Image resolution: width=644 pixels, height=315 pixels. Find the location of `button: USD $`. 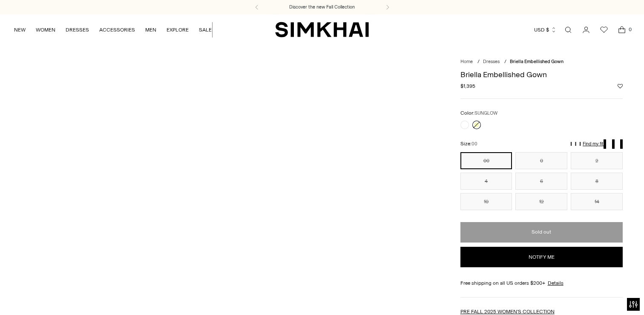

button: USD $ is located at coordinates (545, 30).